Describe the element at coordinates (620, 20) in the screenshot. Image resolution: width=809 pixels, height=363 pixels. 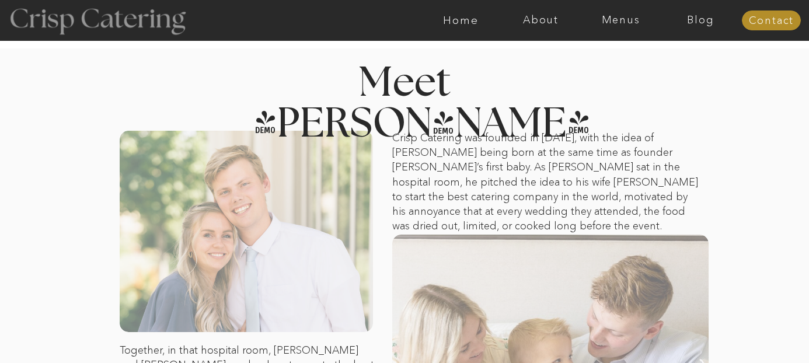
I see `a: Menus` at that location.